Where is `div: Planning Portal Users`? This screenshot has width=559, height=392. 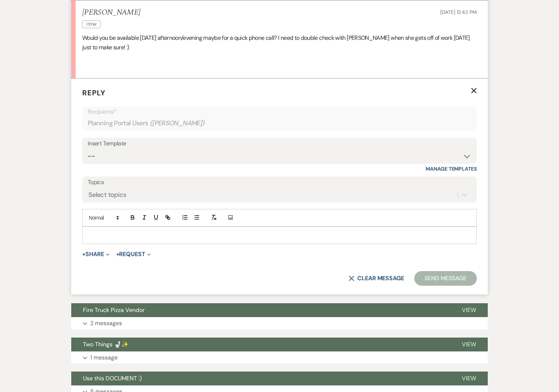
div: Planning Portal Users is located at coordinates (280, 123).